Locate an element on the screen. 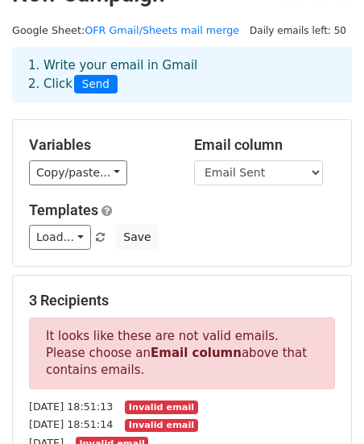  a: Daily emails left: 50 is located at coordinates (298, 30).